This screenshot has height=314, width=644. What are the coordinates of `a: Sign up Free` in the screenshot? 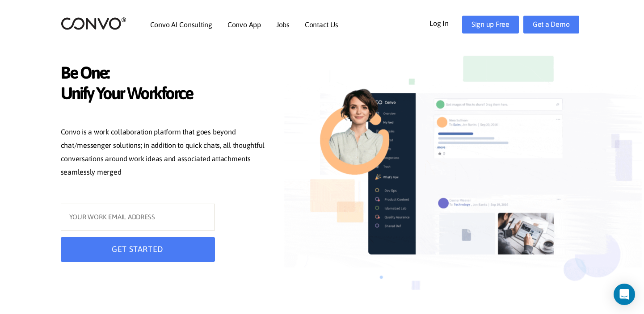 It's located at (490, 25).